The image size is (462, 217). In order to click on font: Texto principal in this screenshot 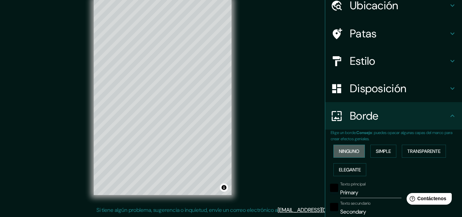, I will do `click(353, 184)`.